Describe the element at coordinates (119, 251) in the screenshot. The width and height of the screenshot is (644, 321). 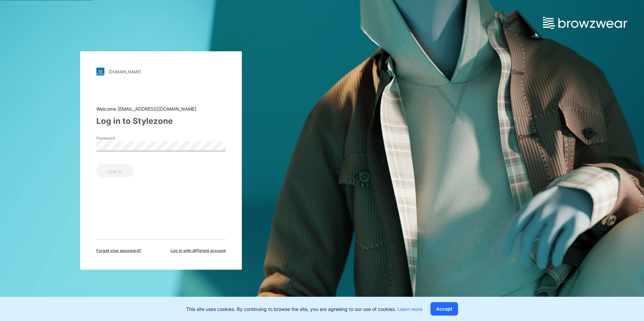
I see `span: Forget your password?` at that location.